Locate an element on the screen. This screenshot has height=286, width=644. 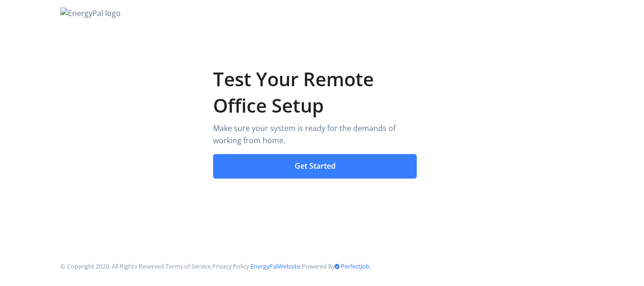
h1: Test Your Remote Office Setup is located at coordinates (315, 92).